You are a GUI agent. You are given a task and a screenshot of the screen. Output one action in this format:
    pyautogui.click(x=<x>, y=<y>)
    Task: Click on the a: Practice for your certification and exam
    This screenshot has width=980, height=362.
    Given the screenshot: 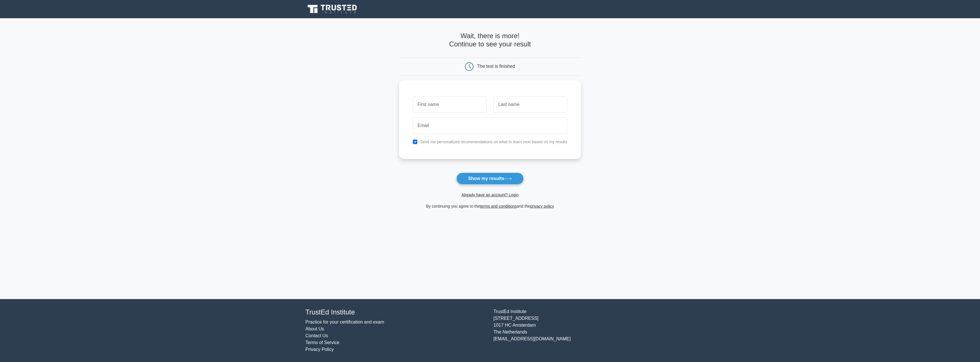 What is the action you would take?
    pyautogui.click(x=345, y=322)
    